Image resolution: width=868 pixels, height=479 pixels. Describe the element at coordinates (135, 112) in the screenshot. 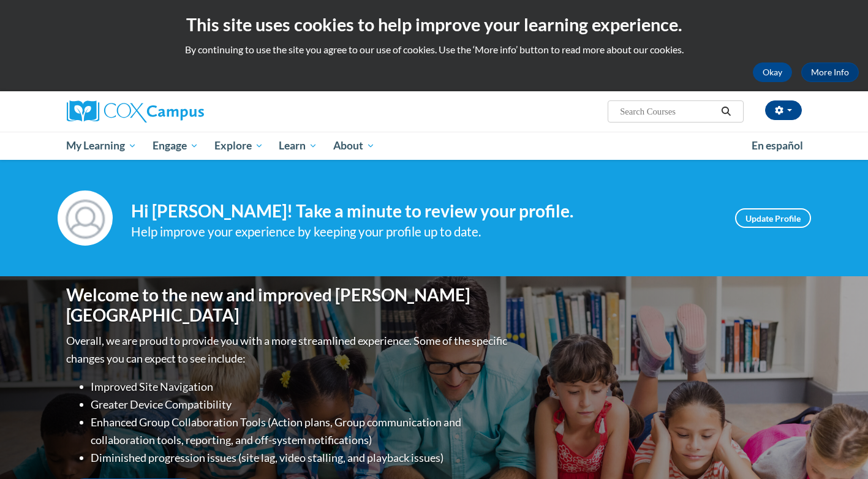

I see `img: Cox Campus` at that location.